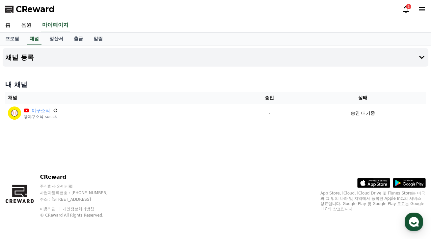 This screenshot has width=431, height=239. I want to click on a: 알림, so click(98, 39).